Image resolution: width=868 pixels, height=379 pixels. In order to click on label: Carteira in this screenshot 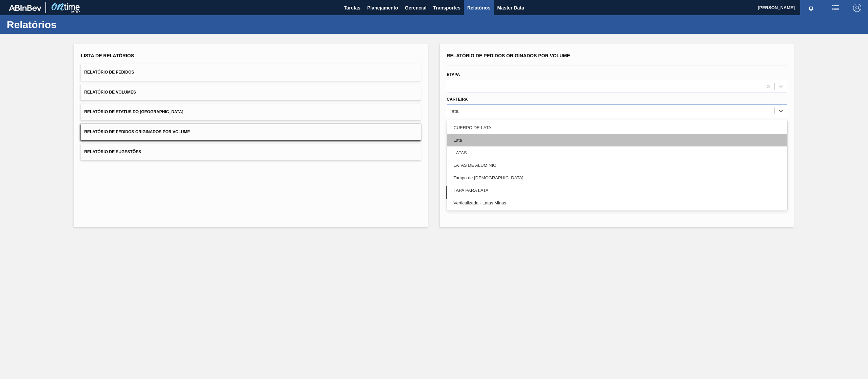, I will do `click(458, 99)`.